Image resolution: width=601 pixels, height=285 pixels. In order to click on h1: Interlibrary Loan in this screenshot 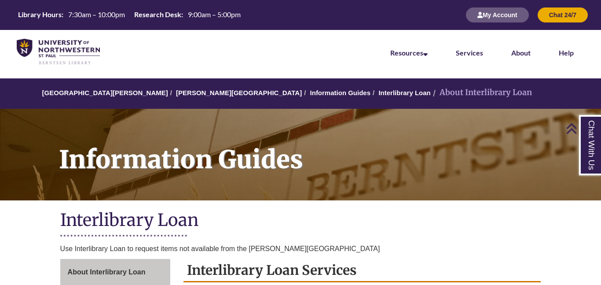, I will do `click(301, 220)`.